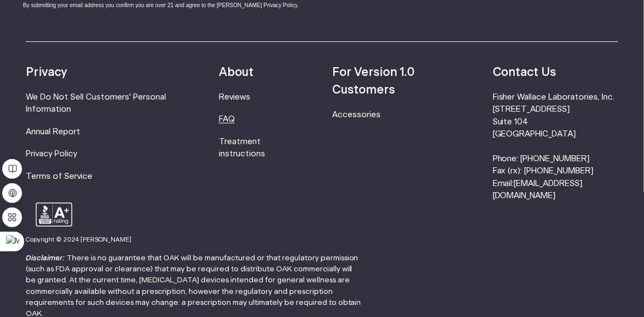  What do you see at coordinates (242, 147) in the screenshot?
I see `a: Treatment instructions` at bounding box center [242, 147].